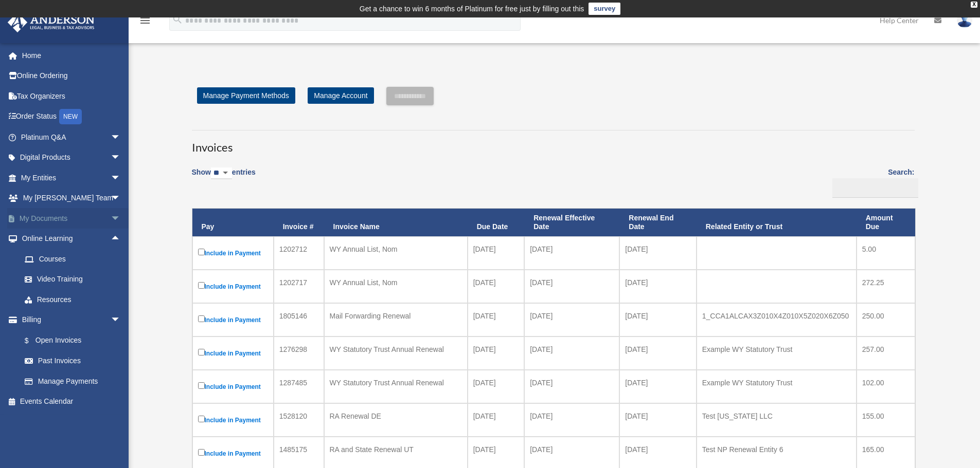 The image size is (980, 468). Describe the element at coordinates (73, 381) in the screenshot. I see `a: Manage Payments` at that location.